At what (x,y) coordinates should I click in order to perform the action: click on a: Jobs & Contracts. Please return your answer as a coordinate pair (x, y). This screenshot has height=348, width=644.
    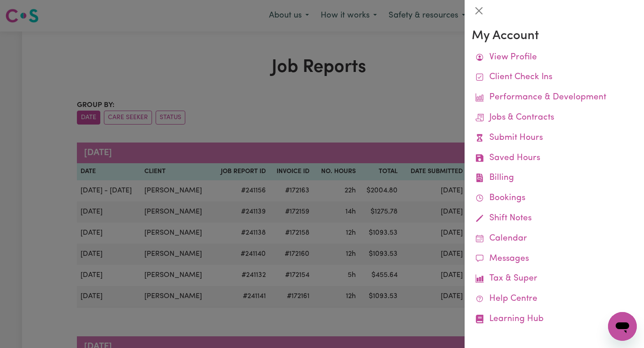
    Looking at the image, I should click on (554, 118).